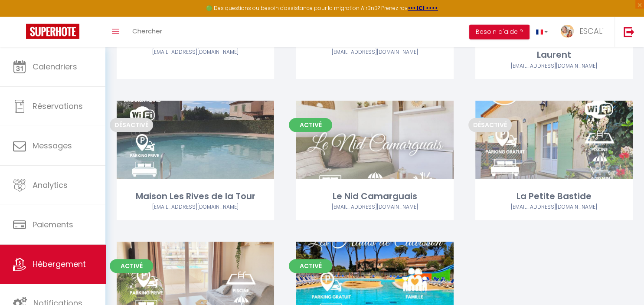 This screenshot has height=305, width=644. I want to click on div: Le Nid Camarguais, so click(374, 196).